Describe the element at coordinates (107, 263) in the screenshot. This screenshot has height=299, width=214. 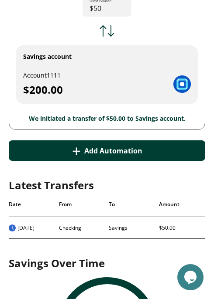
I see `div: Savings Over Time` at that location.